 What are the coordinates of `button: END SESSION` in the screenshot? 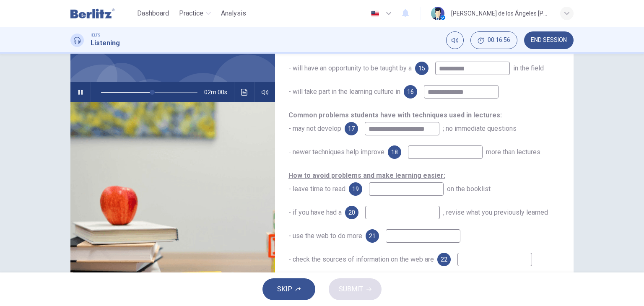 It's located at (549, 40).